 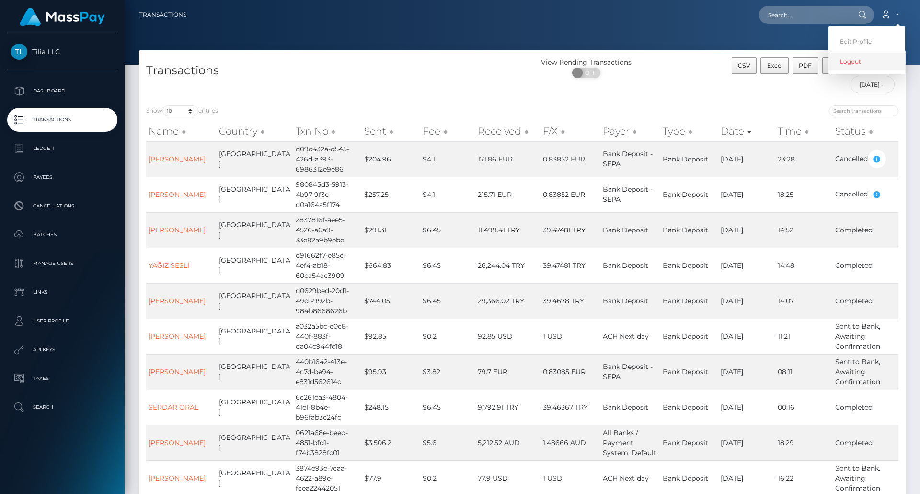 I want to click on th: Date: activate to sort column ascending, so click(x=747, y=131).